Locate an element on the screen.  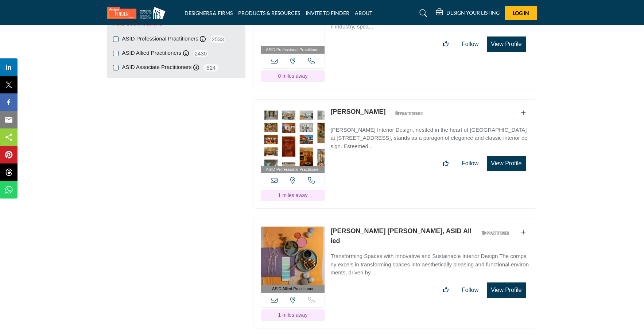
h5: DESIGN YOUR LISTING is located at coordinates (473, 13).